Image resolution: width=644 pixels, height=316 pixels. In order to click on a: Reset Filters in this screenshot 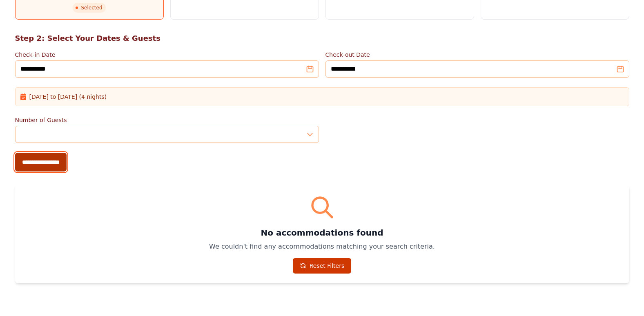, I will do `click(322, 266)`.